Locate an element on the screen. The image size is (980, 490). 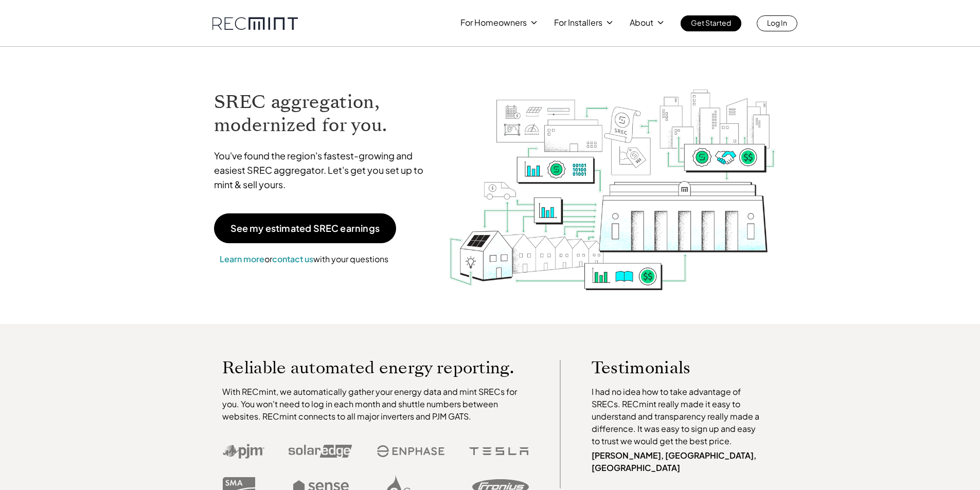
span: contact us is located at coordinates (292, 258).